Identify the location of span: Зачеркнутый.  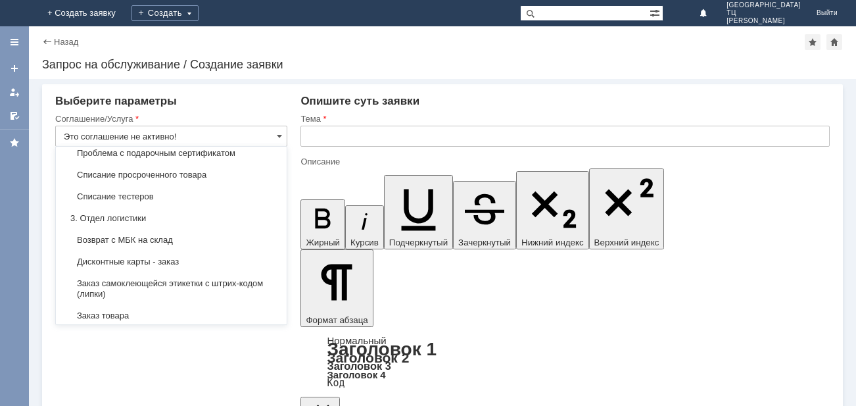
(485, 242).